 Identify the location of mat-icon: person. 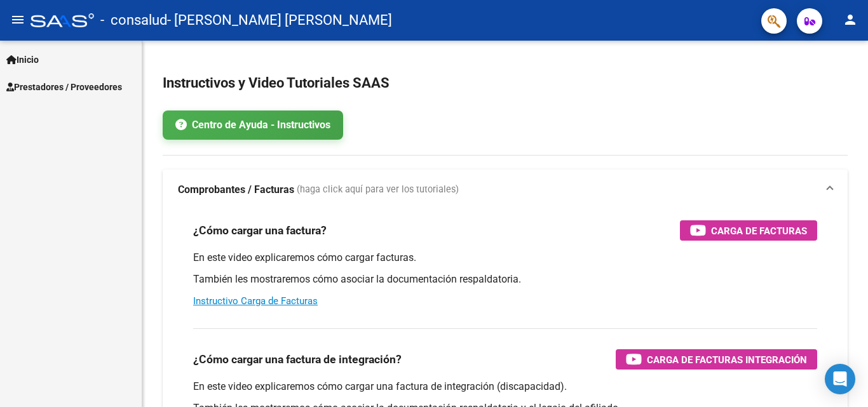
(850, 19).